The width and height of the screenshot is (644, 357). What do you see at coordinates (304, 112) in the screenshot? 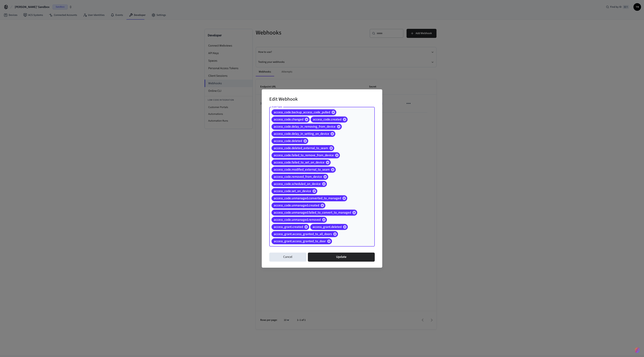
I see `div: access_code.backup_access_code_pulled` at bounding box center [304, 112].